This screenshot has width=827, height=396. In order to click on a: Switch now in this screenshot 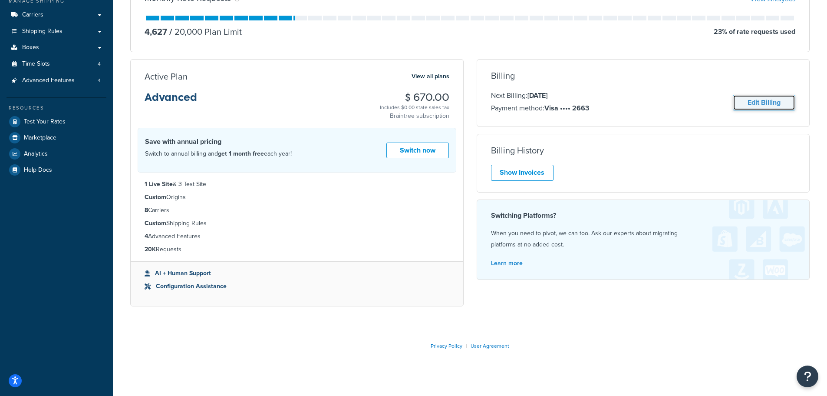, I will do `click(418, 150)`.